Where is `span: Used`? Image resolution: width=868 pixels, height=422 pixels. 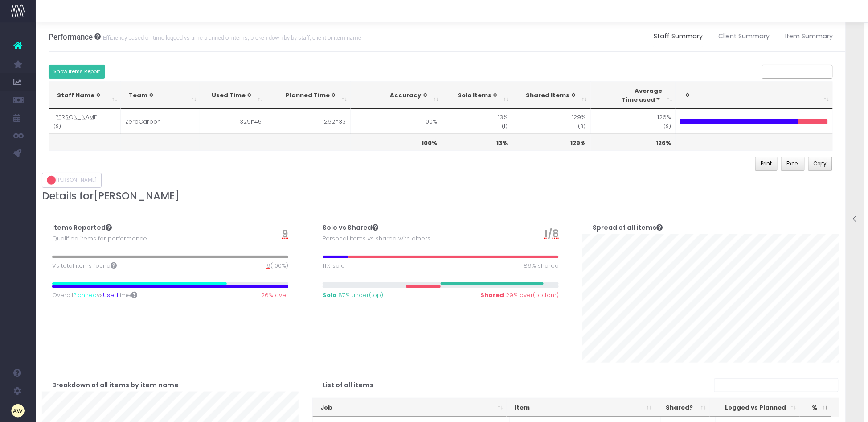
span: Used is located at coordinates (110, 295).